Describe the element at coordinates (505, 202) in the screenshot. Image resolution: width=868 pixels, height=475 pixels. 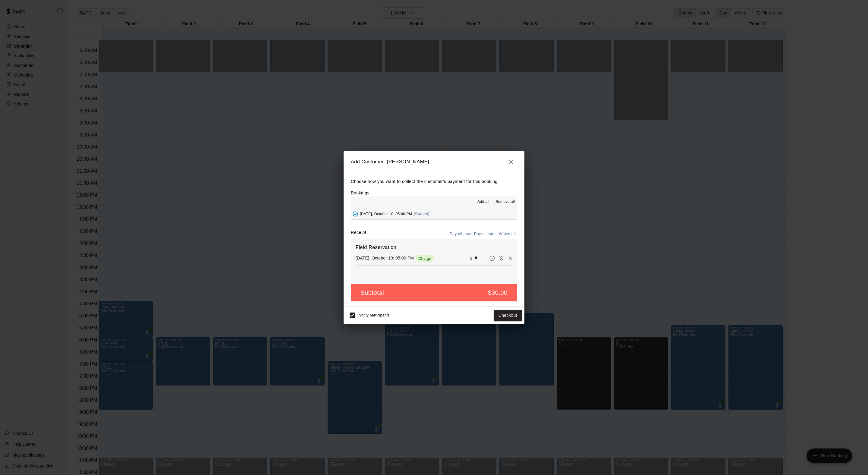
I see `span: Remove all` at that location.